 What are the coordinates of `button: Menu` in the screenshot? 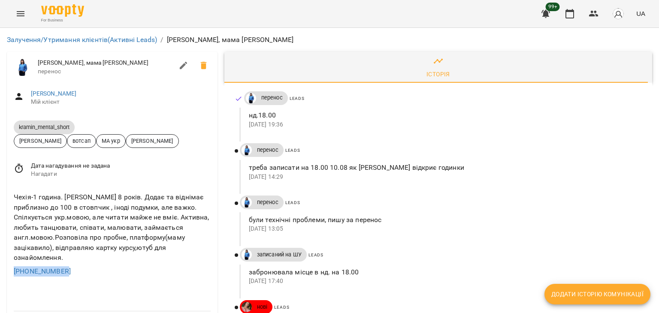 It's located at (21, 14).